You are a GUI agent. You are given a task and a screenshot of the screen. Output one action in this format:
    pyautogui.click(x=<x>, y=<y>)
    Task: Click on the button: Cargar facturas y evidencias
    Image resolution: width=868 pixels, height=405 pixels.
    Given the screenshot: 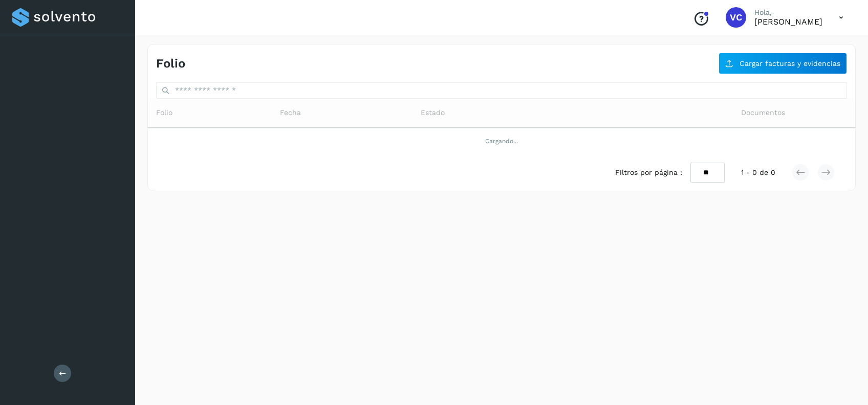 What is the action you would take?
    pyautogui.click(x=782, y=63)
    